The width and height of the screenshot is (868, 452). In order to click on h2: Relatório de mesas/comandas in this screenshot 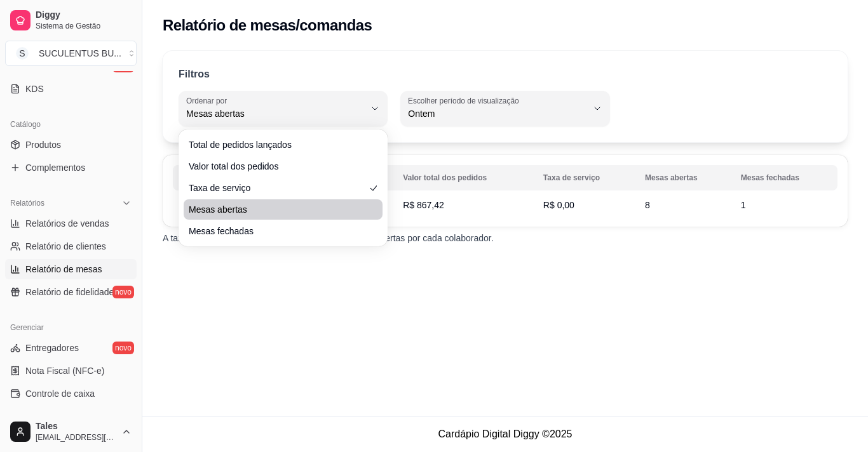, I will do `click(267, 26)`.